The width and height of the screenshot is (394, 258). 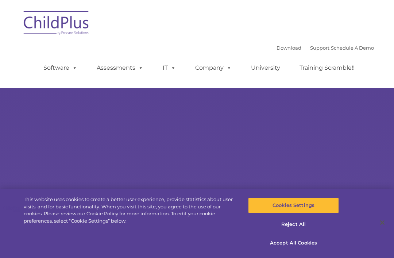 What do you see at coordinates (293, 205) in the screenshot?
I see `button: Cookies Settings` at bounding box center [293, 205].